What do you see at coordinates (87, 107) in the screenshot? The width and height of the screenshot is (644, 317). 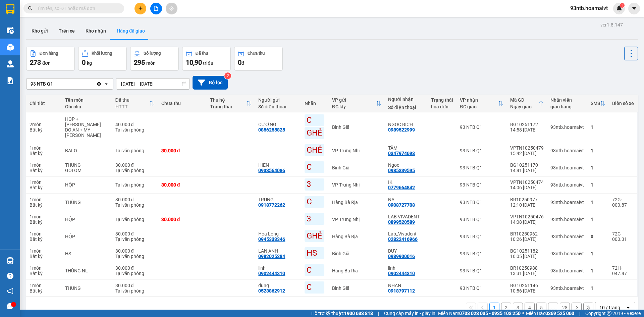 I see `div: Ghi chú` at bounding box center [87, 107].